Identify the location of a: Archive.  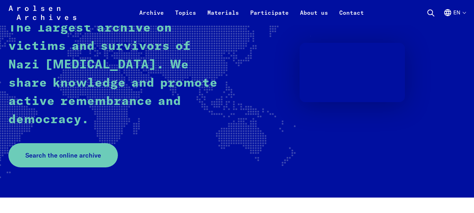
(152, 17).